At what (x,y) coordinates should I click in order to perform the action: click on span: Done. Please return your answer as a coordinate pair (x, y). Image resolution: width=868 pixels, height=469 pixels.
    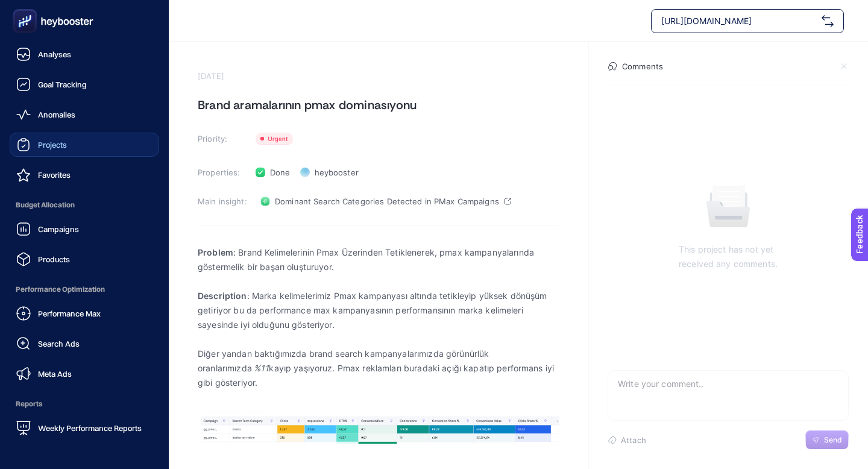
    Looking at the image, I should click on (280, 172).